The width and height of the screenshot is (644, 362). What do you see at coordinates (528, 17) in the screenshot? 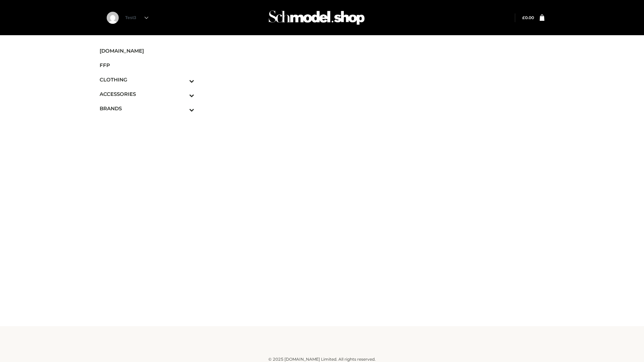
I see `a: £0.00` at bounding box center [528, 17].